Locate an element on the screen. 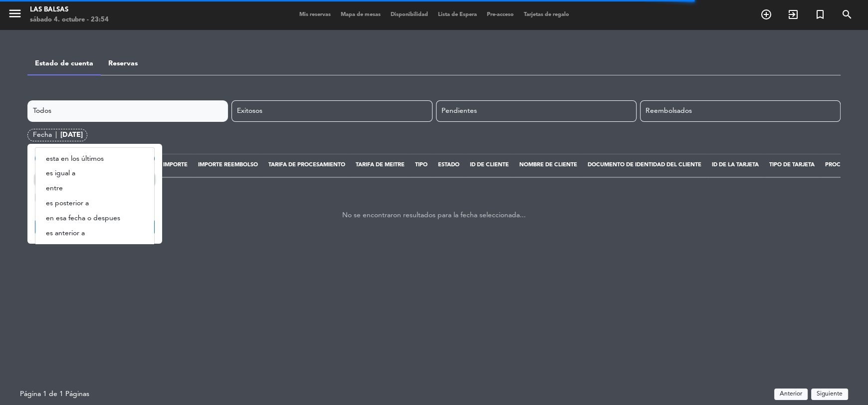  div: No se encontraron resultados para la fecha seleccionada... is located at coordinates (434, 215).